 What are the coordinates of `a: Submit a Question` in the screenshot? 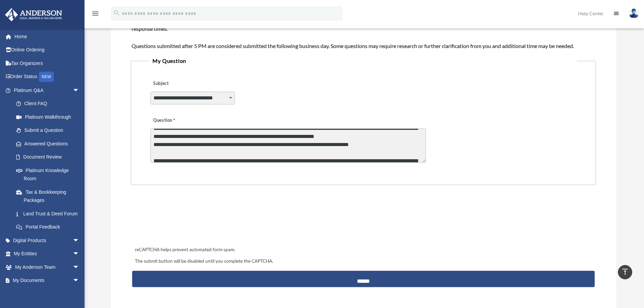 It's located at (48, 130).